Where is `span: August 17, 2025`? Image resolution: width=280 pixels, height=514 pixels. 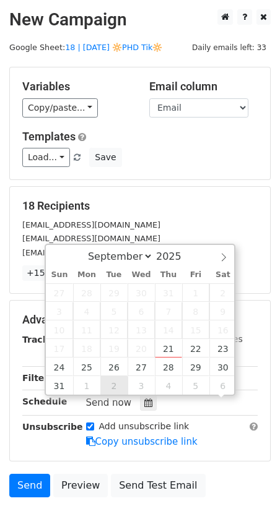 span: August 17, 2025 is located at coordinates (59, 348).